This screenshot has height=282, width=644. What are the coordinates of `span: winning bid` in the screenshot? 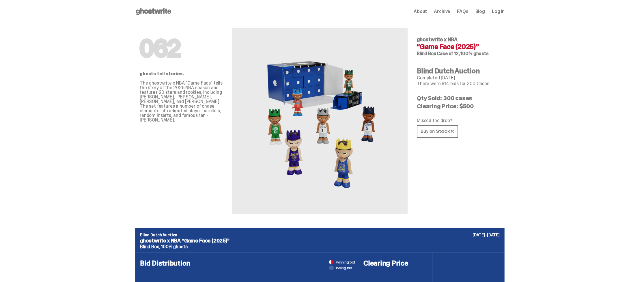 It's located at (346, 262).